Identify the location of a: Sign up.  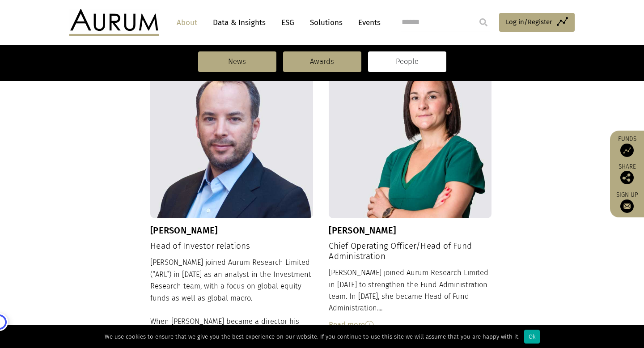
(627, 202).